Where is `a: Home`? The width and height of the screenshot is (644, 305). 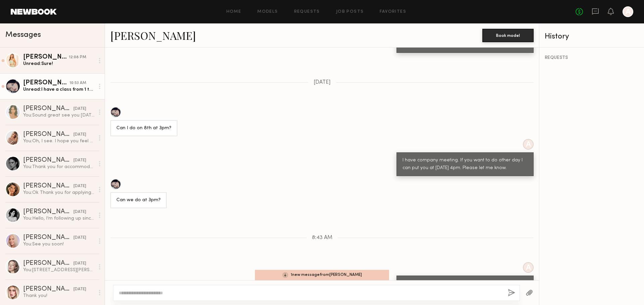 a: Home is located at coordinates (234, 12).